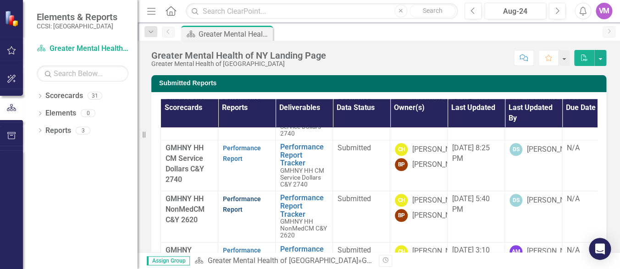 The image size is (620, 269). I want to click on a: Elements, so click(61, 113).